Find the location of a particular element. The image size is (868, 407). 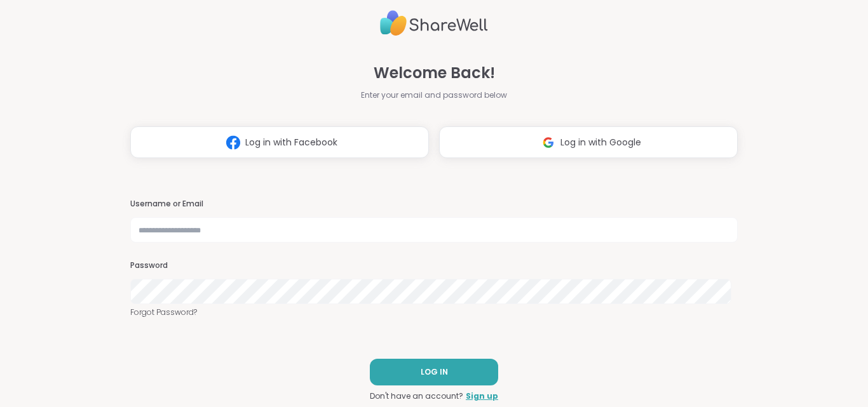

button: LOG IN is located at coordinates (434, 372).